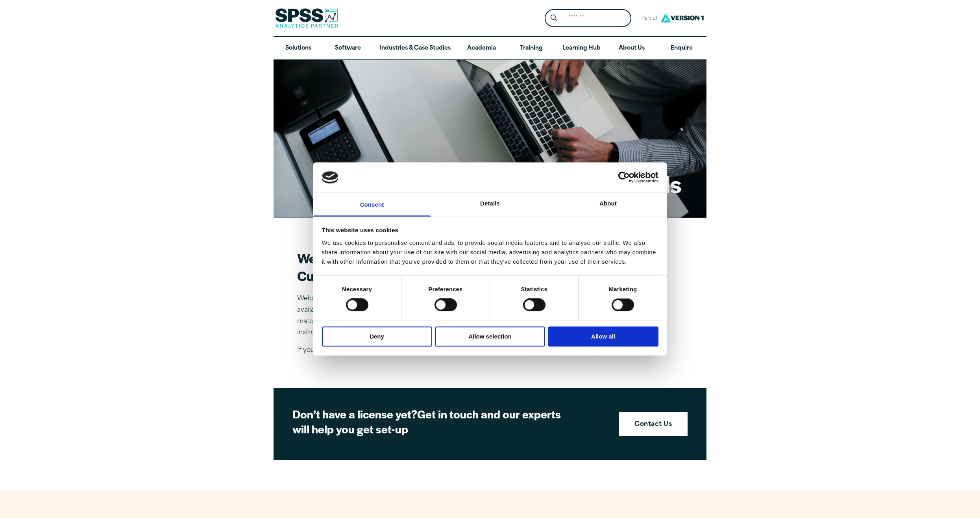 This screenshot has width=980, height=518. I want to click on nav: Desktop version of site main menu, so click(490, 49).